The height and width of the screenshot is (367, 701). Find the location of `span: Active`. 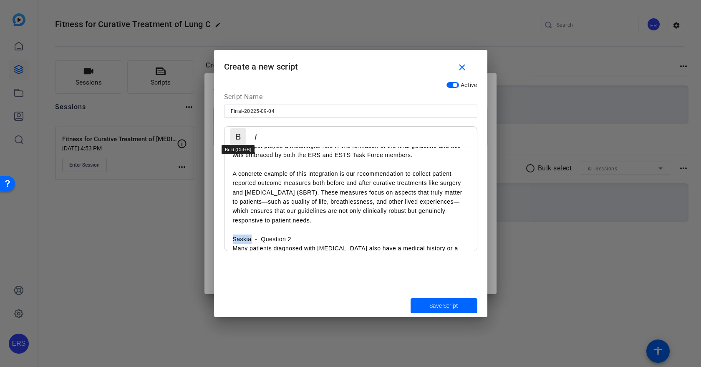

span: Active is located at coordinates (469, 85).